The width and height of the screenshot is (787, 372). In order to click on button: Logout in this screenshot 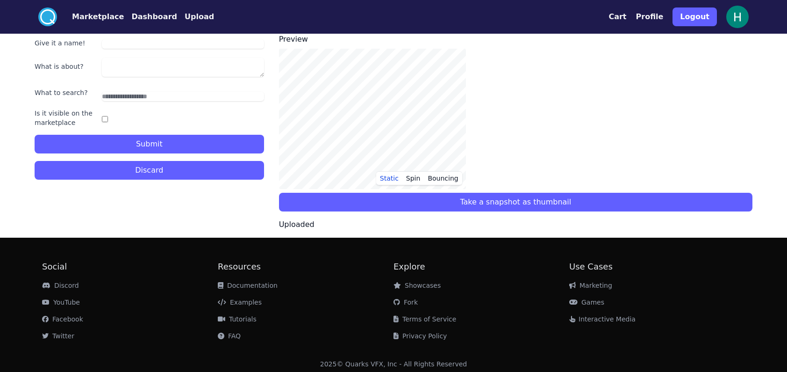, I will do `click(694, 17)`.